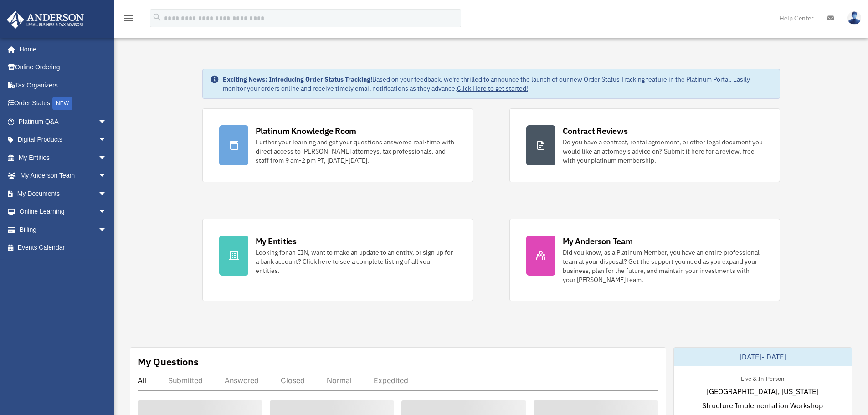  Describe the element at coordinates (64, 194) in the screenshot. I see `a: My Documentsarrow_drop_down` at that location.